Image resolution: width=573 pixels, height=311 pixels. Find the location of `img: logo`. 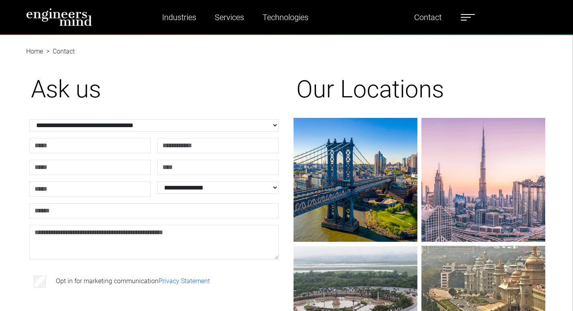

img: logo is located at coordinates (59, 17).